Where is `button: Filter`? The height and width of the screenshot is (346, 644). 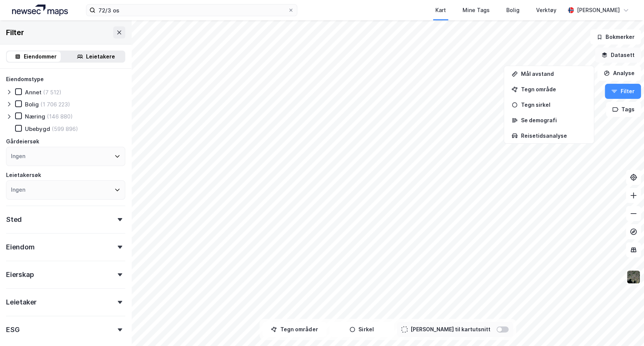
button: Filter is located at coordinates (623, 91).